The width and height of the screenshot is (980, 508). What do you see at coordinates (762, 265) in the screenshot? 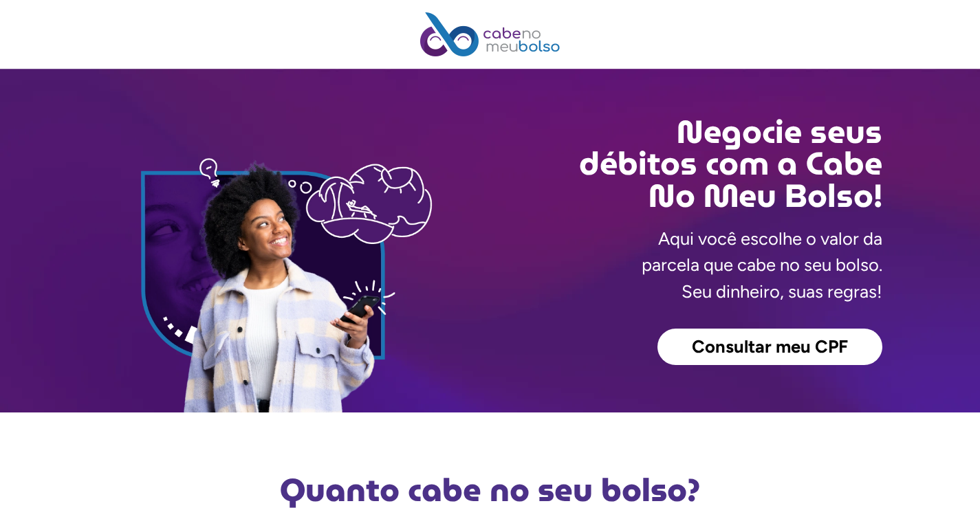
I see `p: Aqui você escolhe o valor da parcela que cabe no seu bolso. Seu dinheiro, suas regras!` at bounding box center [762, 265].